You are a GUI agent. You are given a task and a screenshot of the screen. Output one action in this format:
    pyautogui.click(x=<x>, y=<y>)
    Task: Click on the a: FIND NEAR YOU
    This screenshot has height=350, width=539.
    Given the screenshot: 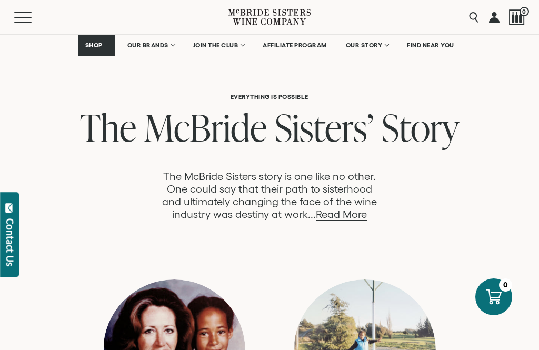 What is the action you would take?
    pyautogui.click(x=431, y=45)
    